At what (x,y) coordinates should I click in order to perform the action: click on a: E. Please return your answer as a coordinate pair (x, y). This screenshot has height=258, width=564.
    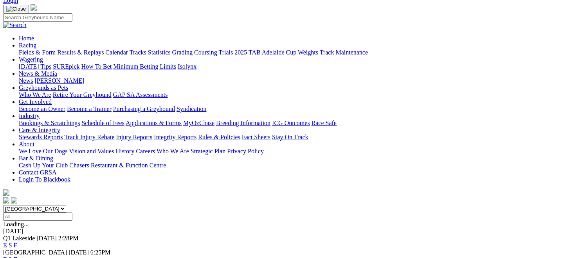
    Looking at the image, I should click on (5, 245).